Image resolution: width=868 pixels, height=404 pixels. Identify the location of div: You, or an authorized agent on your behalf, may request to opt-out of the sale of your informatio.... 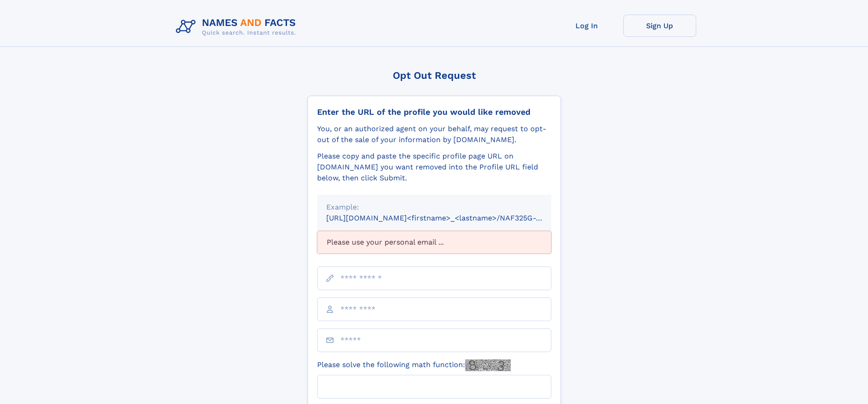
(434, 134).